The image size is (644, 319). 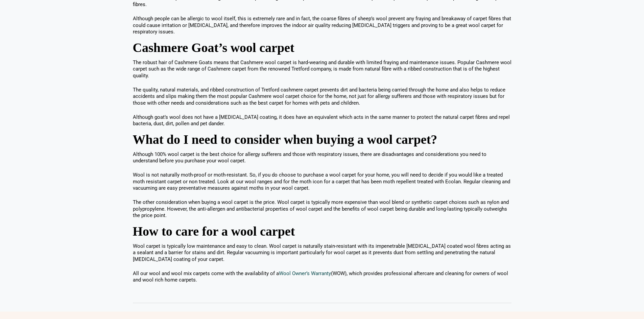 I want to click on h2: How to care for a wool carpet, so click(x=322, y=231).